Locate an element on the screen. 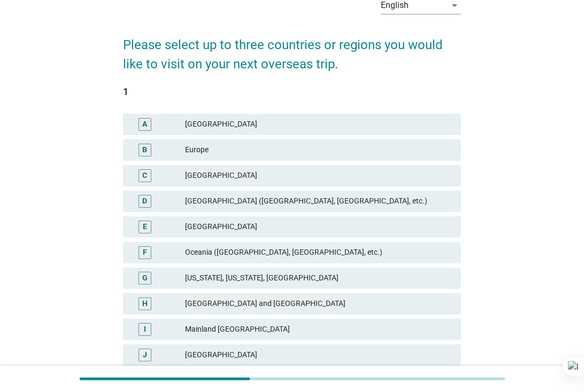 This screenshot has height=392, width=584. div: A is located at coordinates (145, 124).